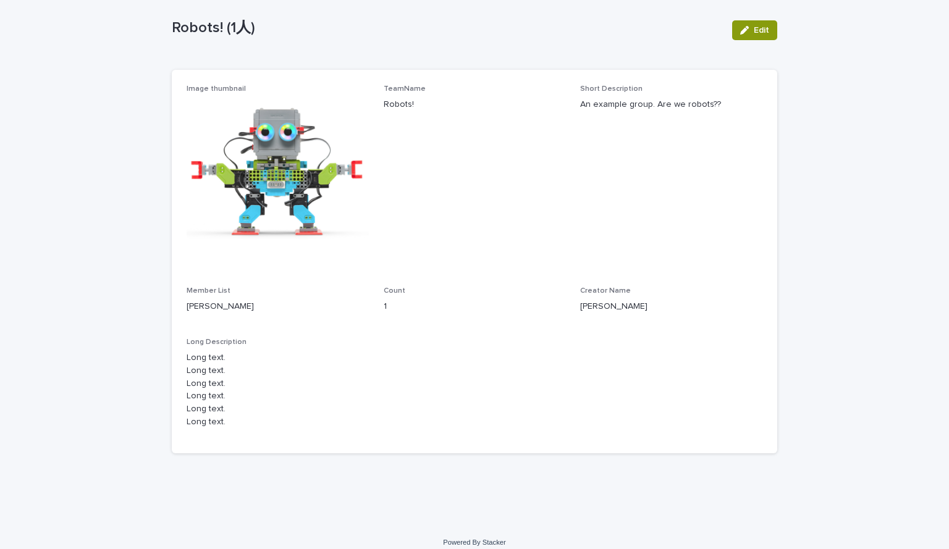  I want to click on p: An example group. Are we robots??, so click(671, 104).